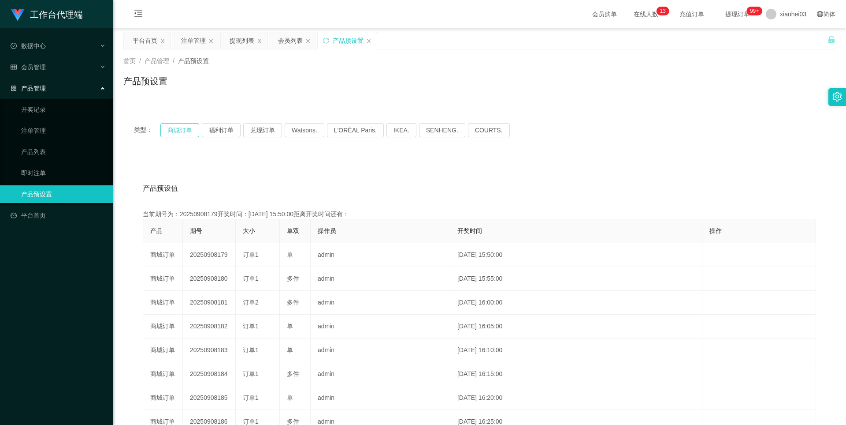  Describe the element at coordinates (209, 279) in the screenshot. I see `td: 20250908180` at that location.